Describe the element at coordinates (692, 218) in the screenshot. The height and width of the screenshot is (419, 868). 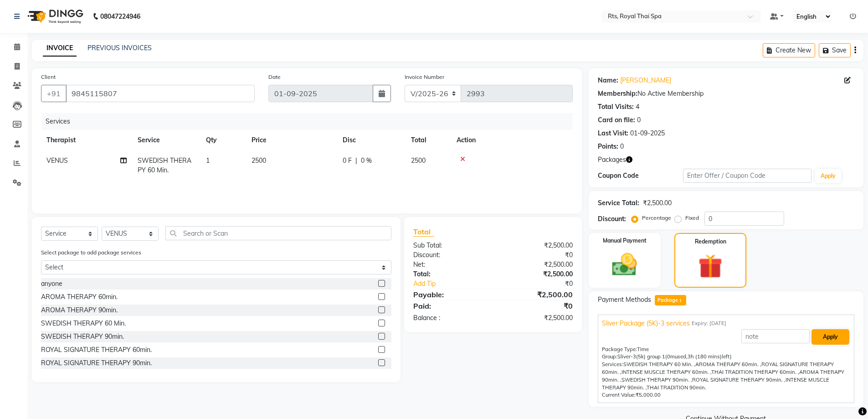
I see `label: Fixed` at that location.